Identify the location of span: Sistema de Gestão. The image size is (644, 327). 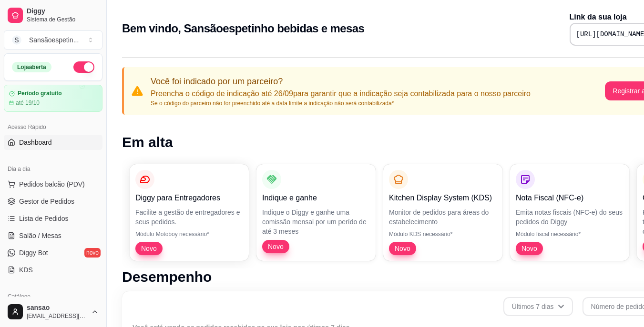
(63, 20).